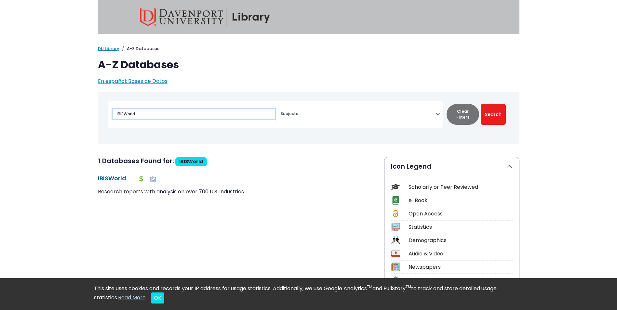 The width and height of the screenshot is (617, 310). I want to click on img: Icon Demographics, so click(396, 240).